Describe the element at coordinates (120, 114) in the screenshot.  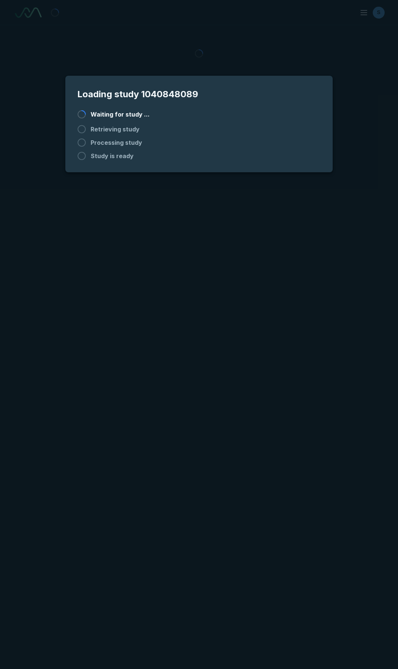
I see `span: Waiting for study ...` at that location.